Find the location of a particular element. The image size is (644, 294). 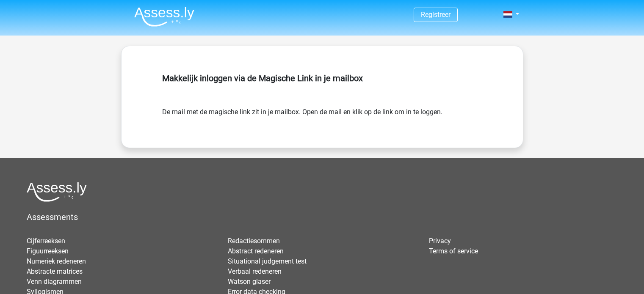

a: Verbaal redeneren is located at coordinates (255, 271).